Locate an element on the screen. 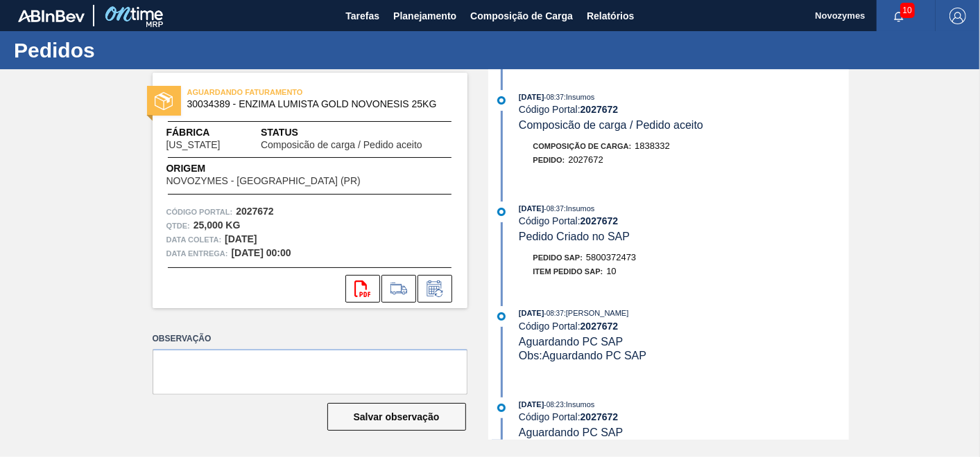  span: 30034389 - ENZIMA LUMISTA GOLD NOVONESIS 25KG is located at coordinates (313, 104).